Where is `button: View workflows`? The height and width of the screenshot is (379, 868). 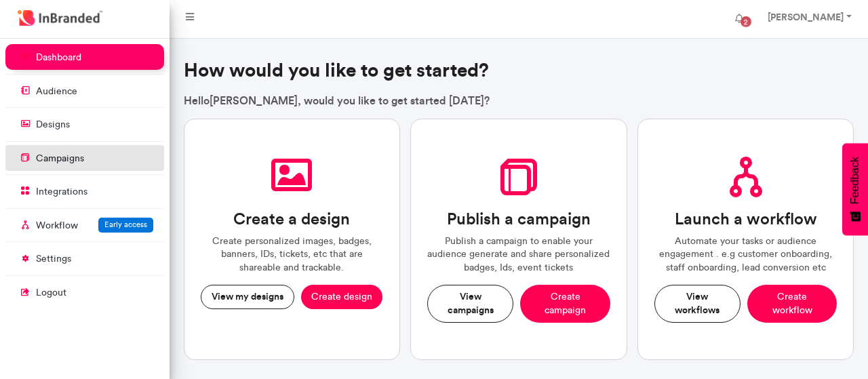 button: View workflows is located at coordinates (697, 303).